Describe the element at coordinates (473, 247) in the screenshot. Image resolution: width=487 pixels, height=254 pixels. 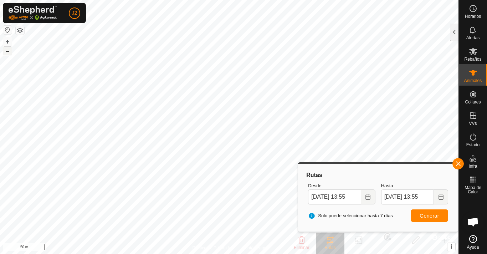
I see `span: Ayuda` at that location.